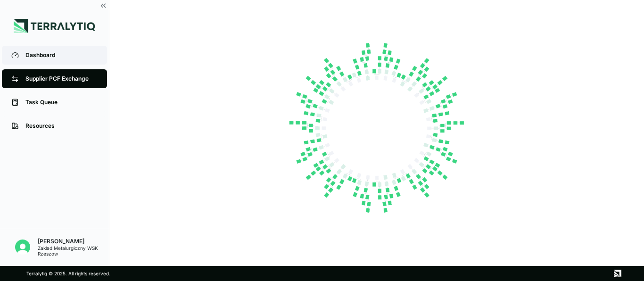 The width and height of the screenshot is (644, 281). Describe the element at coordinates (62, 79) in the screenshot. I see `div: Supplier PCF Exchange` at that location.